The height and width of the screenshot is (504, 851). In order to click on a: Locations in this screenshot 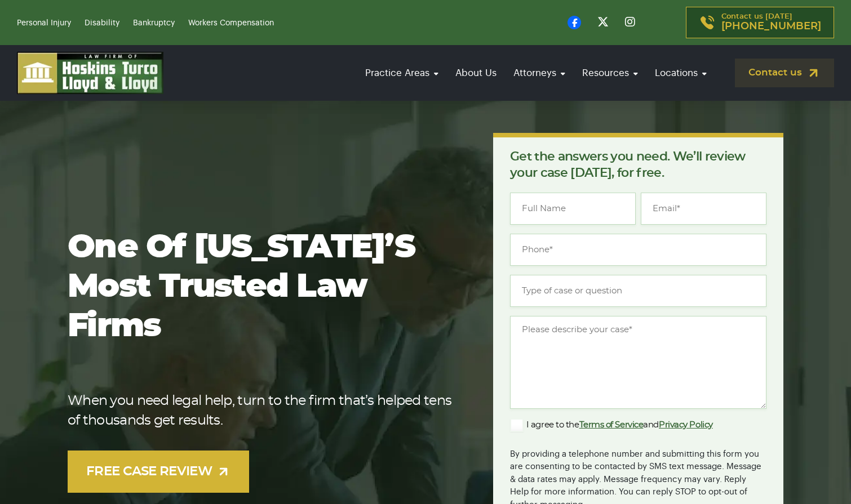, I will do `click(681, 73)`.